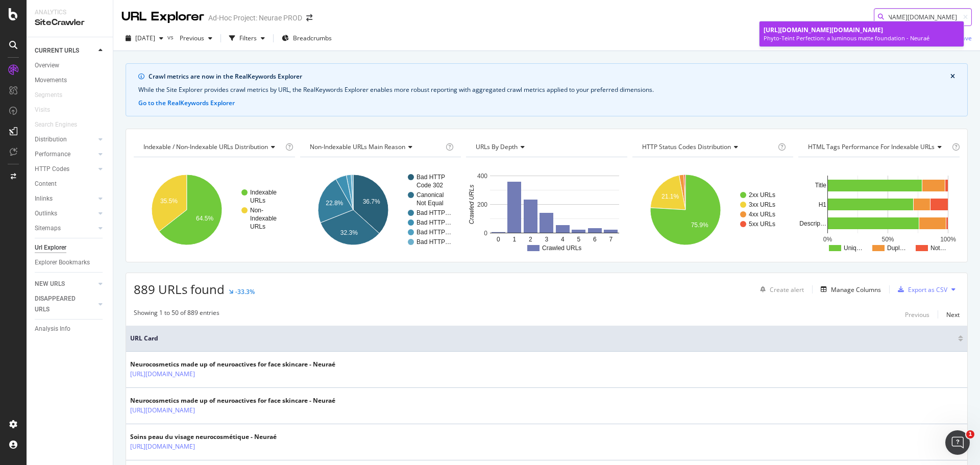 This screenshot has height=465, width=980. Describe the element at coordinates (896, 248) in the screenshot. I see `text: Dupl…` at that location.